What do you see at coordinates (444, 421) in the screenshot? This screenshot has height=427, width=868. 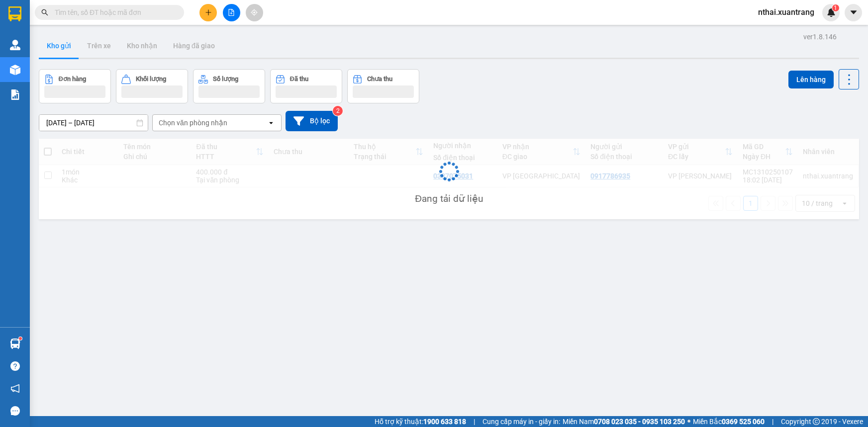 I see `strong: 1900 633 818` at bounding box center [444, 421].